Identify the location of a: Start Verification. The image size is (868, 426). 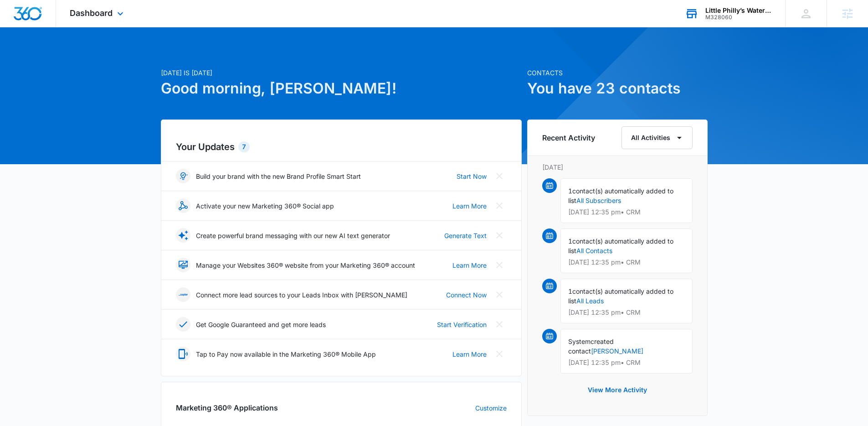
(462, 324).